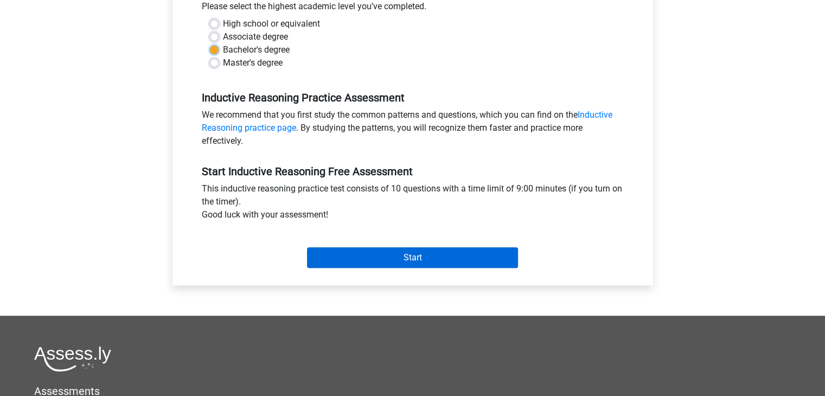 The image size is (825, 396). Describe the element at coordinates (413, 204) in the screenshot. I see `div: This inductive reasoning practice test consists of 10 questions with a time limit of 9:00 minutes...` at that location.